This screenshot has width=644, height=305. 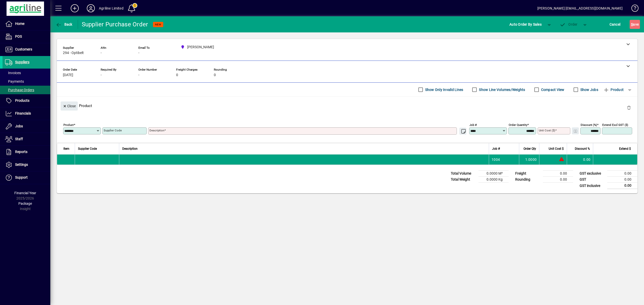 I want to click on div: Supplier Purchase Order, so click(x=115, y=24).